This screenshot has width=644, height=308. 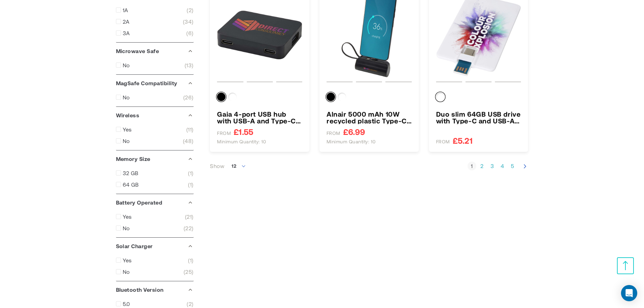 What do you see at coordinates (498, 166) in the screenshot?
I see `nav: Pagination` at bounding box center [498, 166].